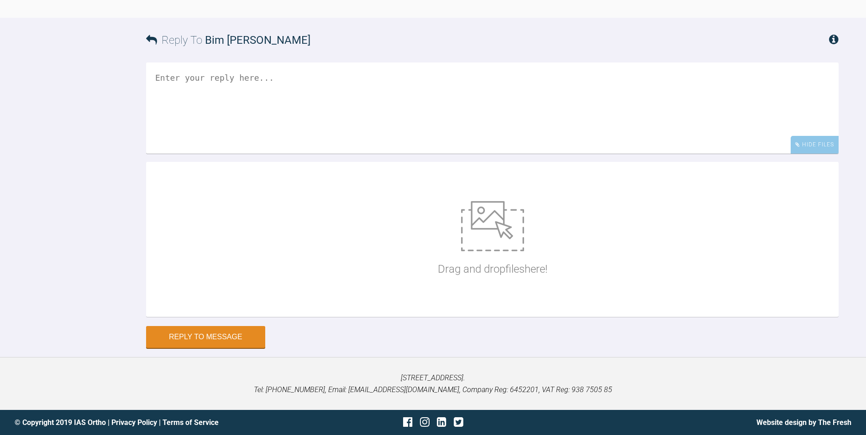 The width and height of the screenshot is (866, 435). What do you see at coordinates (205, 337) in the screenshot?
I see `button: Reply to Message` at bounding box center [205, 337].